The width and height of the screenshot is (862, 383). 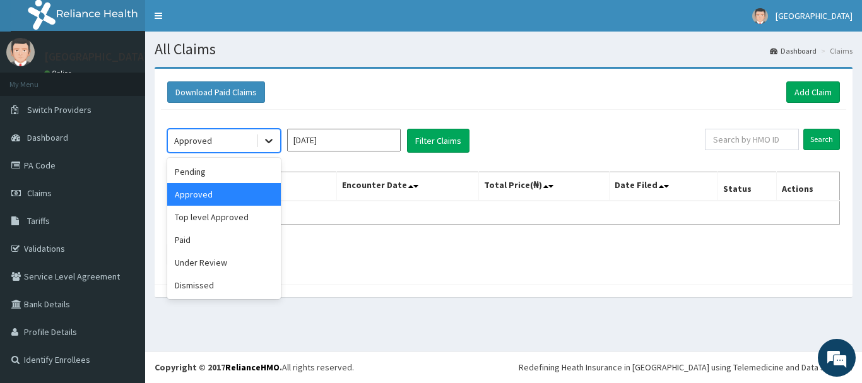 I want to click on div: Under Review, so click(x=224, y=262).